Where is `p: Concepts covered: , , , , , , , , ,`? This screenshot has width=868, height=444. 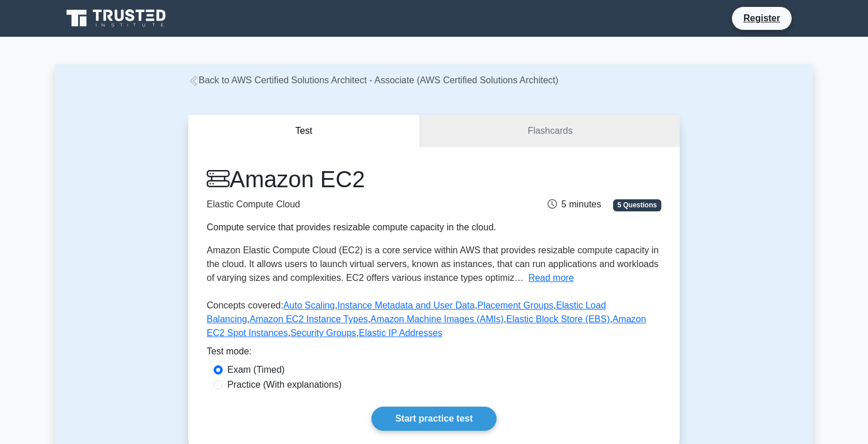 p: Concepts covered: , , , , , , , , , is located at coordinates (434, 321).